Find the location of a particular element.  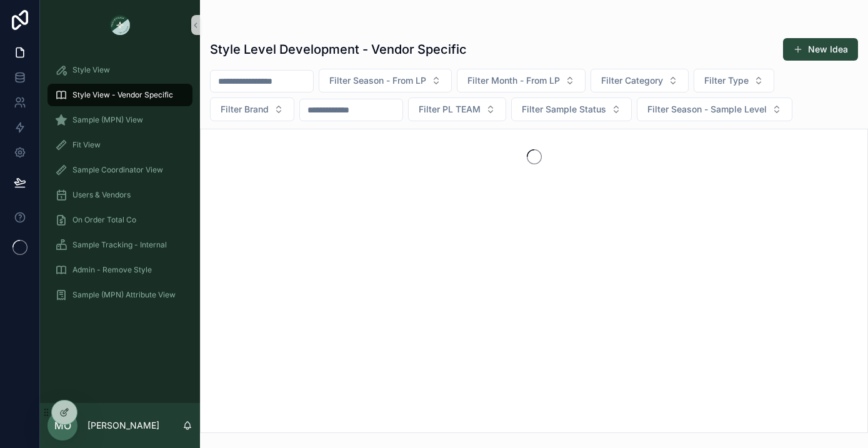

span: Users & Vendors is located at coordinates (101, 195).